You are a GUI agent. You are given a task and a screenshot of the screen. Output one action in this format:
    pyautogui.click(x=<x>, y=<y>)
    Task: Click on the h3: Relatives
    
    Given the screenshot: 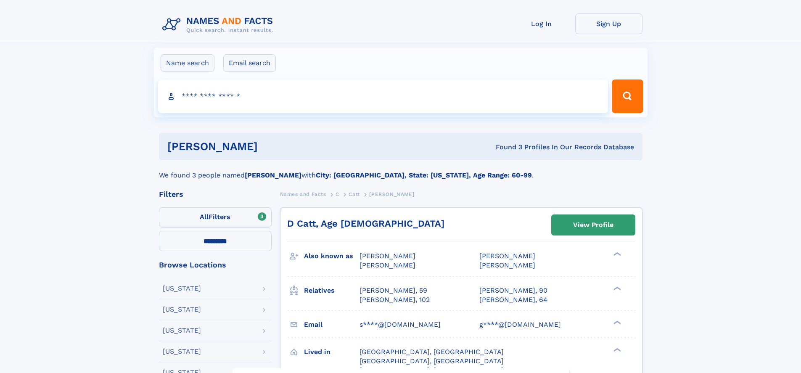 What is the action you would take?
    pyautogui.click(x=332, y=290)
    